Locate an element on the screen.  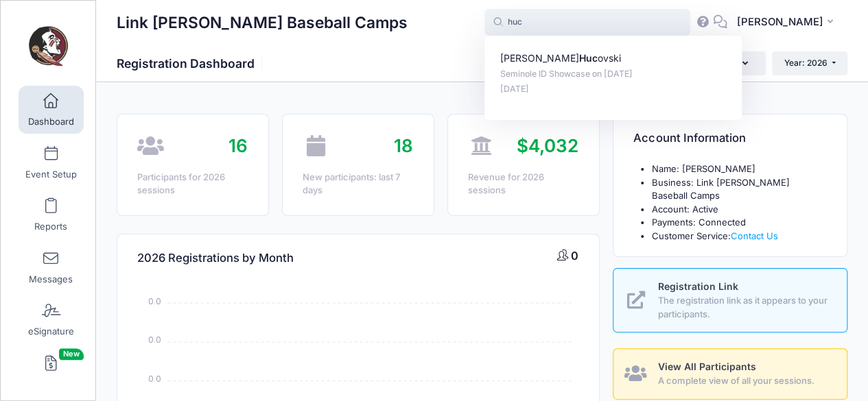
span: Registration Link is located at coordinates (698, 286).